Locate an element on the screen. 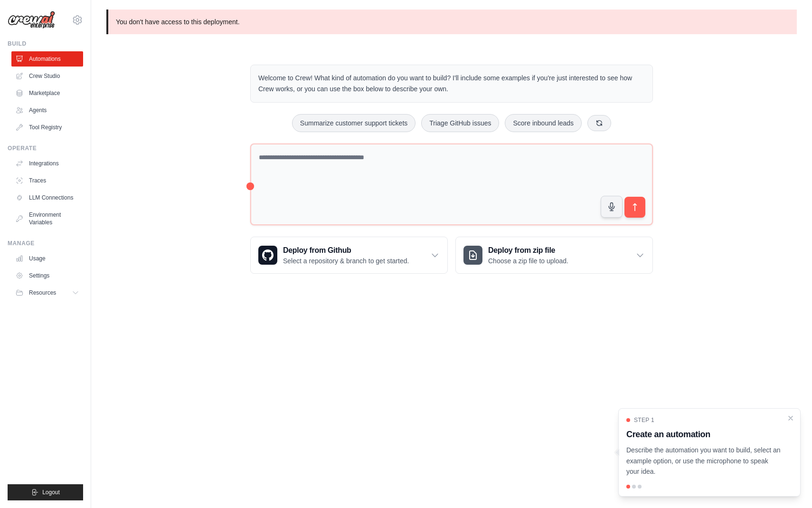 This screenshot has height=508, width=812. button: Resources is located at coordinates (47, 292).